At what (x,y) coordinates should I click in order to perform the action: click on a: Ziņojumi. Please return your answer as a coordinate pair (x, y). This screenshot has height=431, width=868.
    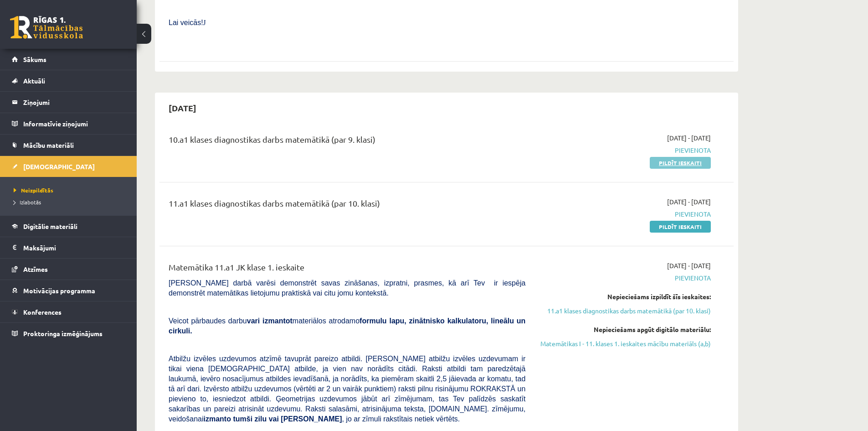
    Looking at the image, I should click on (69, 102).